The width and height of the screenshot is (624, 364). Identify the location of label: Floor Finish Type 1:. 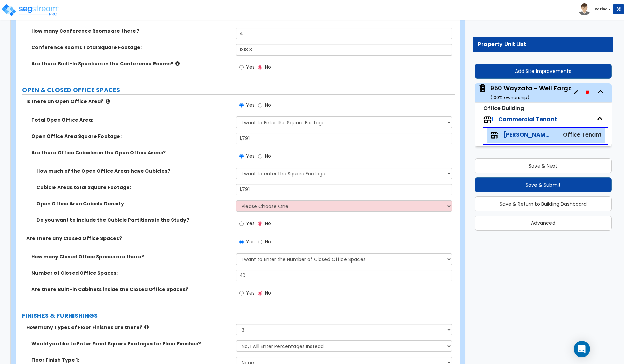
(131, 360).